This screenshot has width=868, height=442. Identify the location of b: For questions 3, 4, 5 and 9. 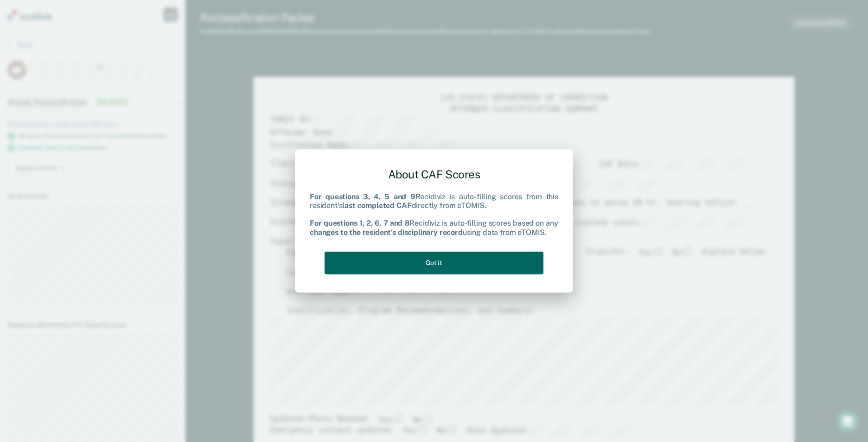
(363, 196).